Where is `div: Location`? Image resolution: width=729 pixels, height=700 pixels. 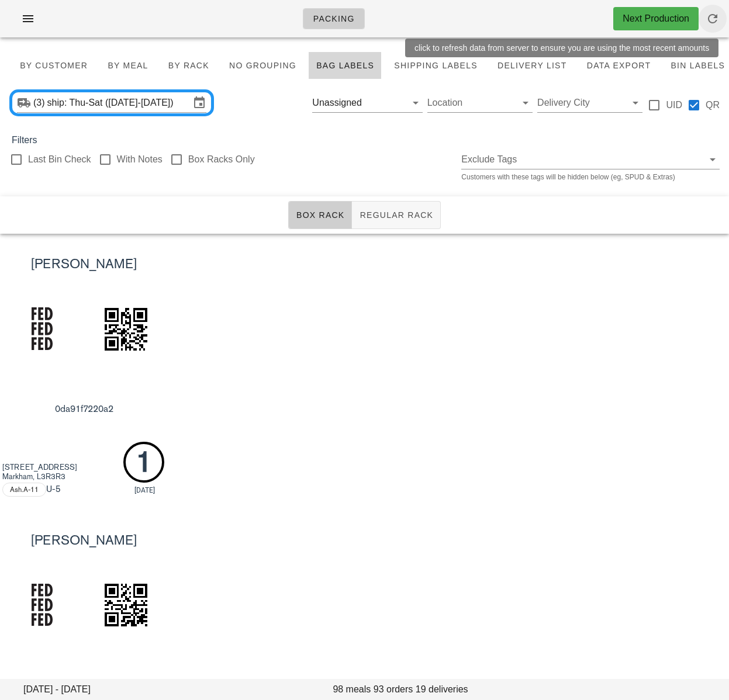
div: Location is located at coordinates (480, 103).